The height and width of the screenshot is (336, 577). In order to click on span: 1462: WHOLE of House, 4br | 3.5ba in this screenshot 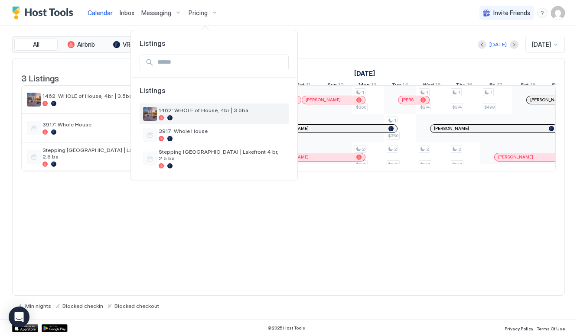, I will do `click(222, 110)`.